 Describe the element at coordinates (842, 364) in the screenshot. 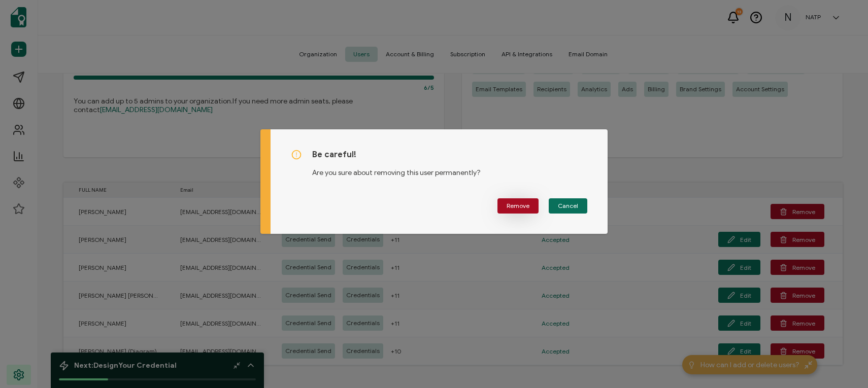

I see `div: Chat Widget` at that location.